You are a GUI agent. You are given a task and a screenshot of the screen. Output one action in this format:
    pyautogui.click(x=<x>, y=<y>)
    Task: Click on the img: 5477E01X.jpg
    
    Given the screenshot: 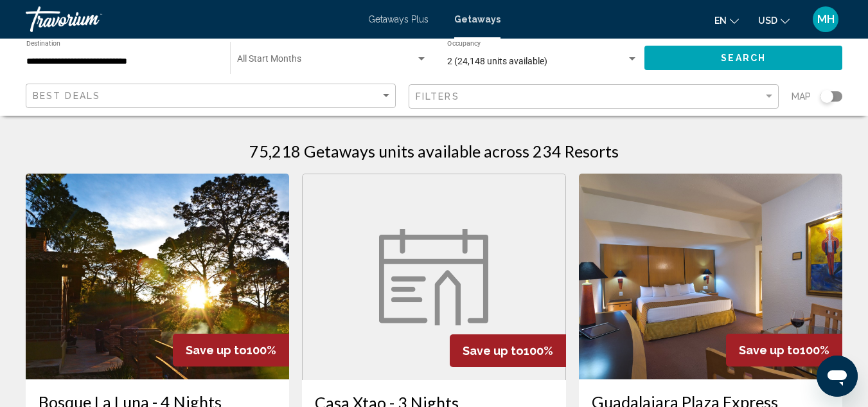 What is the action you would take?
    pyautogui.click(x=158, y=276)
    